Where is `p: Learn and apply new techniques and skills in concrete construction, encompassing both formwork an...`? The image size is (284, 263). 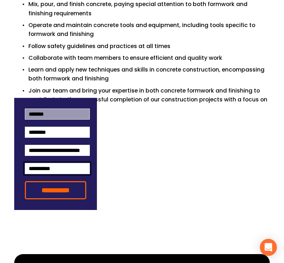
p: Learn and apply new techniques and skills in concrete construction, encompassing both formwork an... is located at coordinates (149, 74).